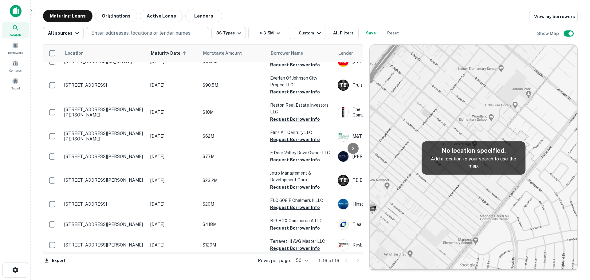  Describe the element at coordinates (63, 33) in the screenshot. I see `button: All sources` at that location.